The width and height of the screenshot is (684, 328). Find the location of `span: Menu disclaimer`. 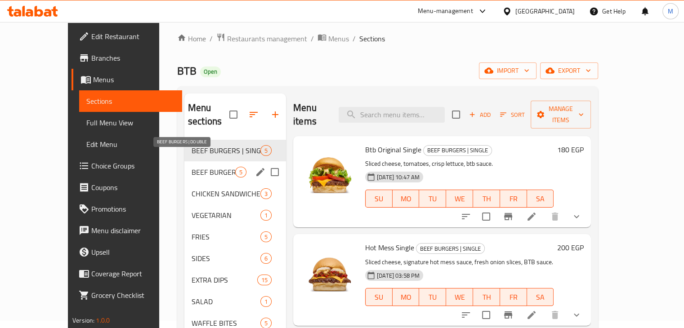

span: Menu disclaimer is located at coordinates (133, 231).